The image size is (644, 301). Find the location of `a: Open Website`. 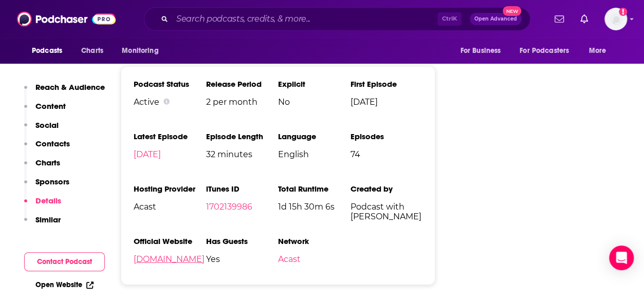

a: Open Website is located at coordinates (64, 285).